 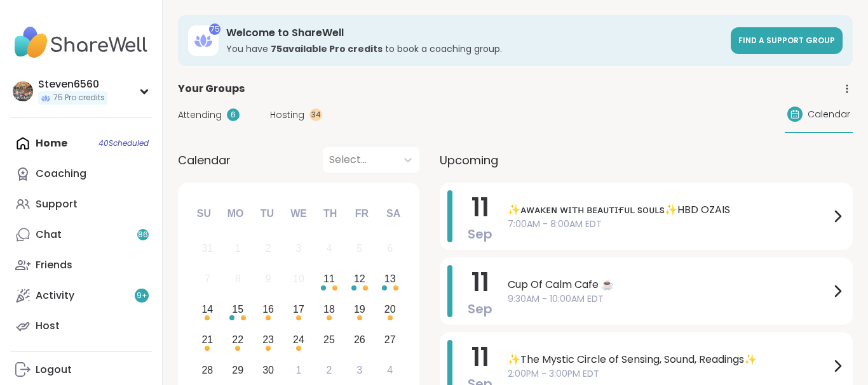 I want to click on div: Not available Tuesday, September 2nd, 2025, so click(x=268, y=249).